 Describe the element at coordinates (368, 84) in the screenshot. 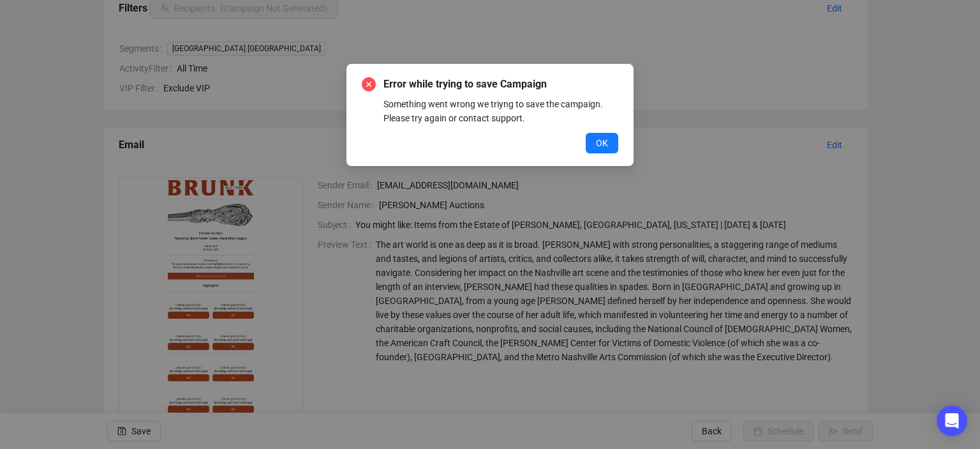

I see `span: close-circle` at that location.